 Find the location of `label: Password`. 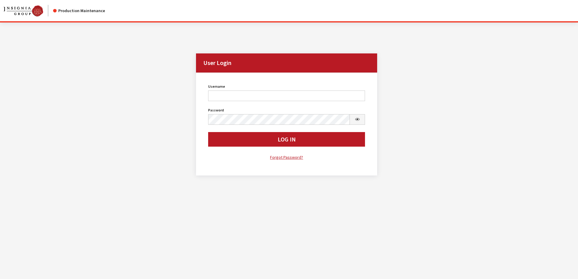

label: Password is located at coordinates (216, 110).